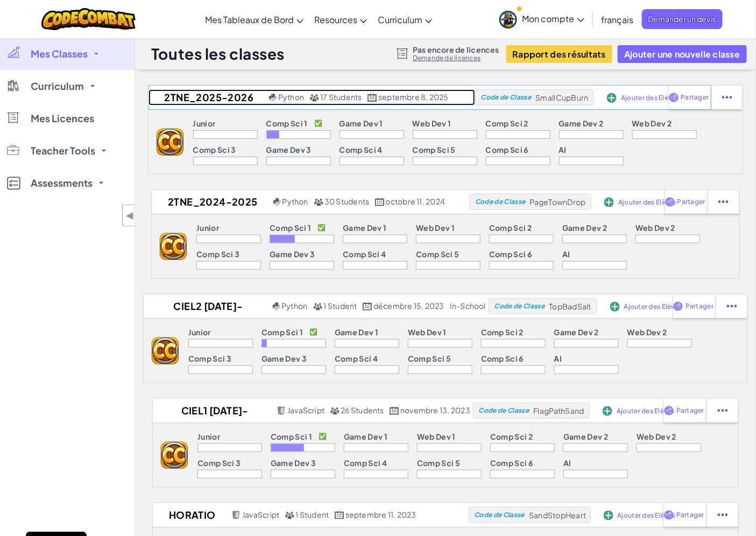 The width and height of the screenshot is (756, 536). Describe the element at coordinates (682, 19) in the screenshot. I see `a: Demander un devis` at that location.